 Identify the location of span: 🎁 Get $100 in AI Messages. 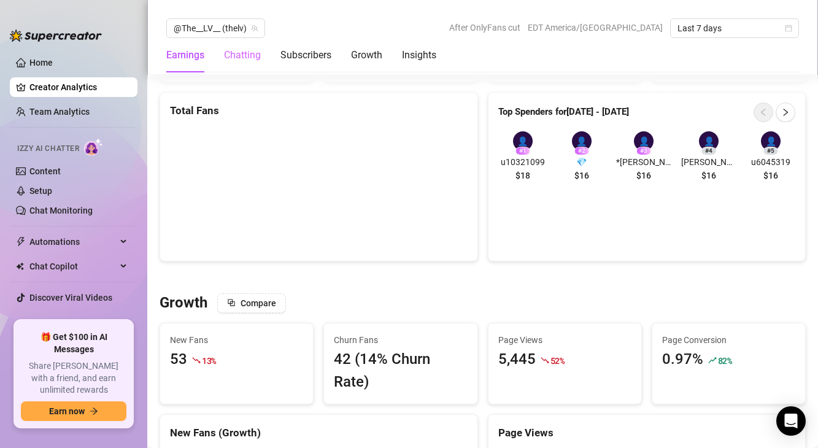
(74, 343).